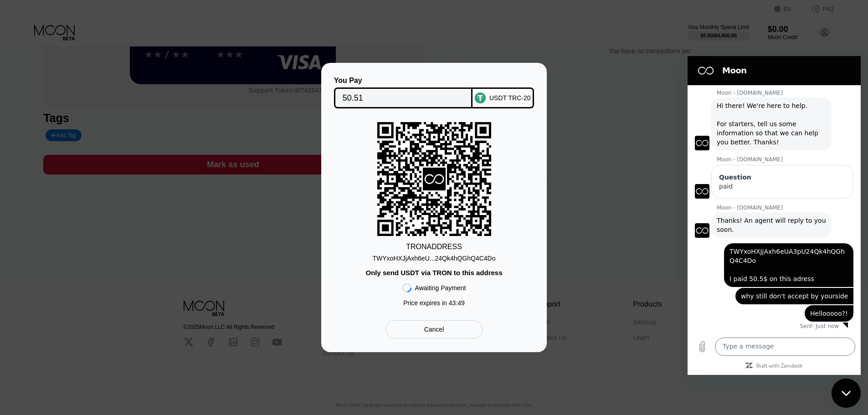 The height and width of the screenshot is (415, 868). Describe the element at coordinates (141, 258) in the screenshot. I see `span: Hellooooo?!` at that location.